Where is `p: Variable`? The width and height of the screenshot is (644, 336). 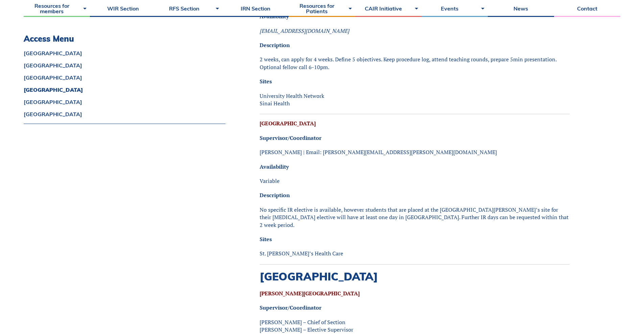 p: Variable is located at coordinates (415, 181).